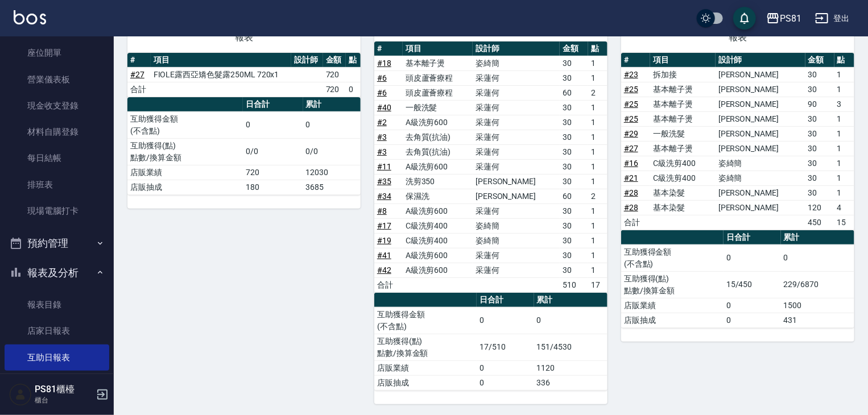 The image size is (868, 415). Describe the element at coordinates (738, 279) in the screenshot. I see `table: a dense table` at that location.